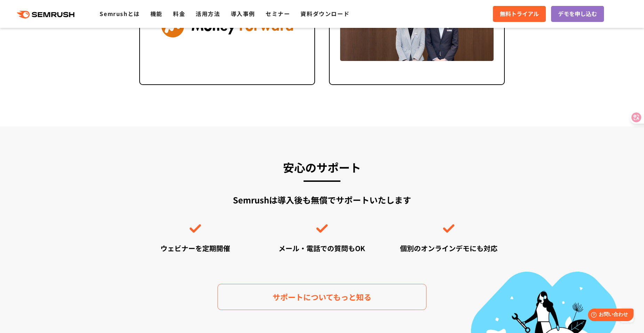  Describe the element at coordinates (322, 297) in the screenshot. I see `a: サポートについてもっと知る` at that location.